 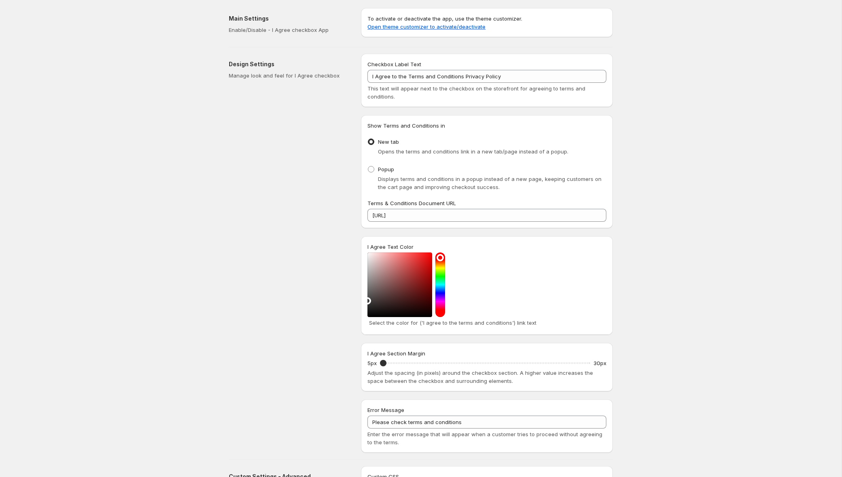 I want to click on h2: Main Settings, so click(x=288, y=19).